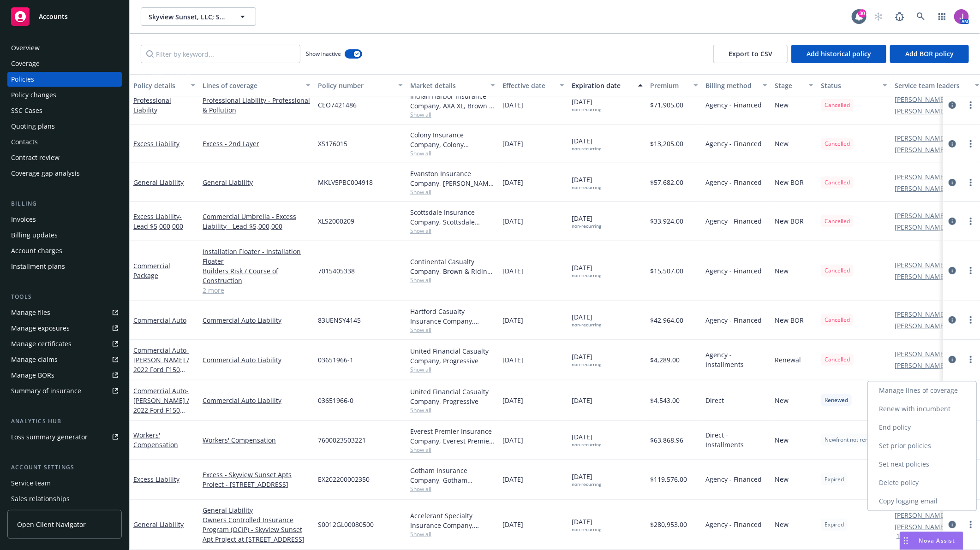 Image resolution: width=980 pixels, height=550 pixels. What do you see at coordinates (529, 86) in the screenshot?
I see `div: Effective date` at bounding box center [529, 86].